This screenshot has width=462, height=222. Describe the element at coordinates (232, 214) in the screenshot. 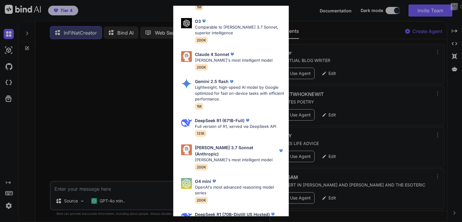

I see `p: DeepSeek R1 (70B-Distill US Hosted)` at that location.